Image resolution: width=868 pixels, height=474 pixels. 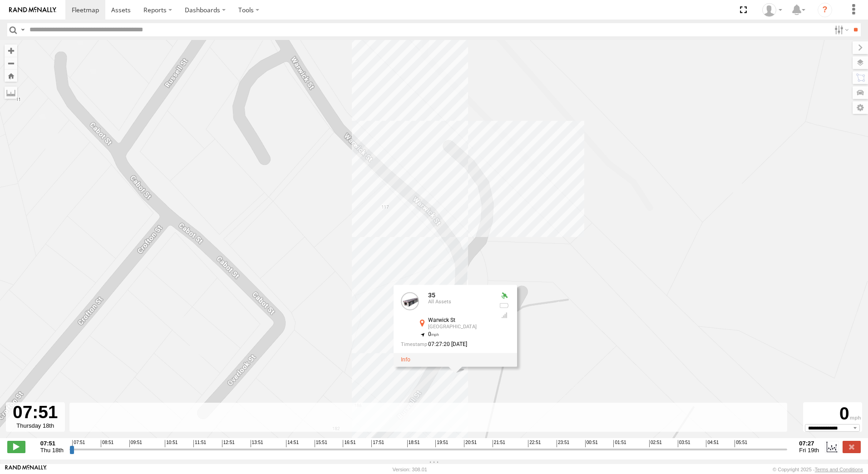 I want to click on div: Version: 308.01, so click(x=410, y=469).